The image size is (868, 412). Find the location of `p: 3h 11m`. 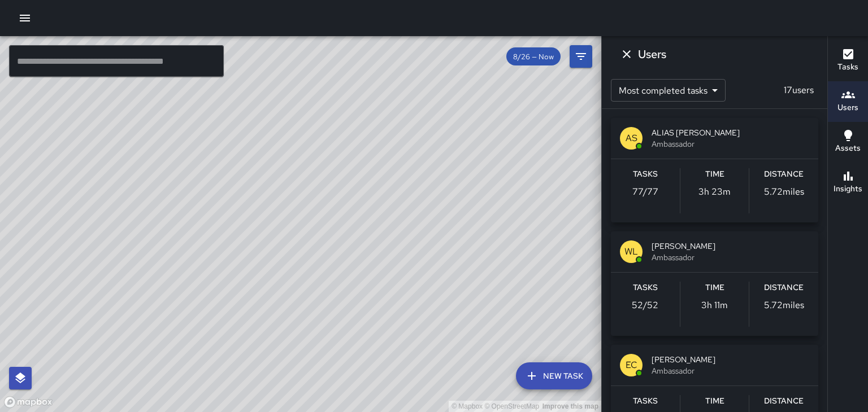

p: 3h 11m is located at coordinates (714, 305).